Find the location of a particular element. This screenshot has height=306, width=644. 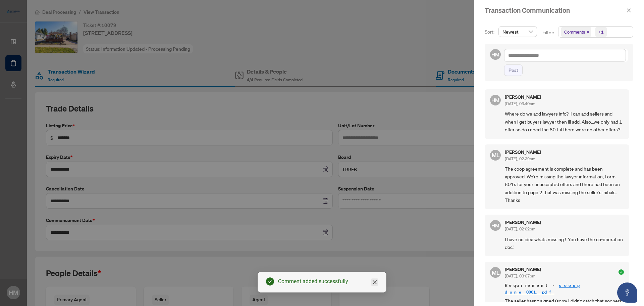

span: Where do we add lawyers info? I can add sellers and when i get buyers lawyer then ill add. Also..... is located at coordinates (564, 121).